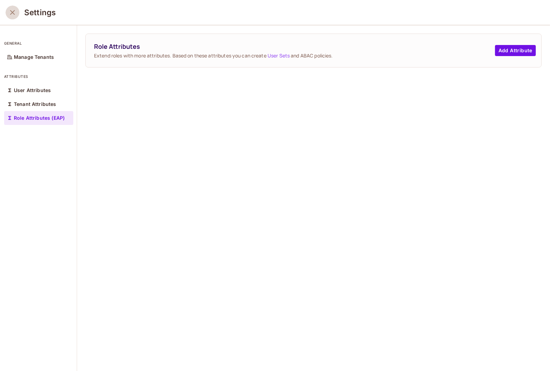 This screenshot has height=371, width=550. Describe the element at coordinates (295, 46) in the screenshot. I see `span: Role Attributes` at that location.